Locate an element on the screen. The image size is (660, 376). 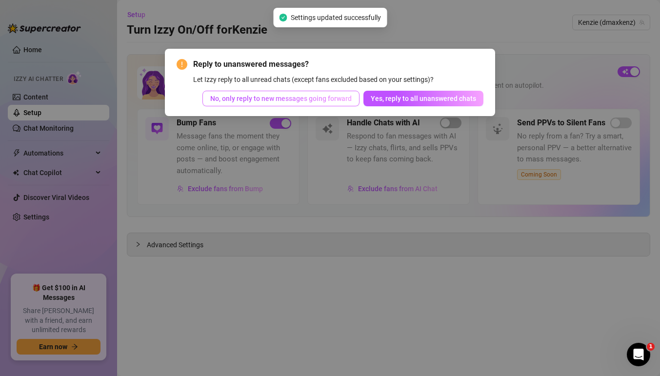
span: 1 is located at coordinates (651, 347).